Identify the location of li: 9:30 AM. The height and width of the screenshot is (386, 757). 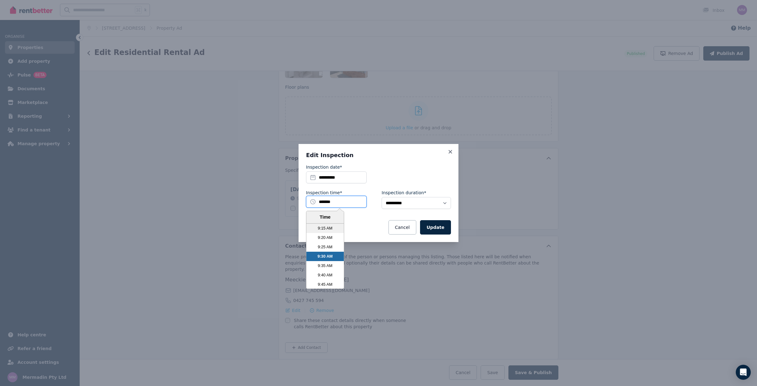
(325, 257).